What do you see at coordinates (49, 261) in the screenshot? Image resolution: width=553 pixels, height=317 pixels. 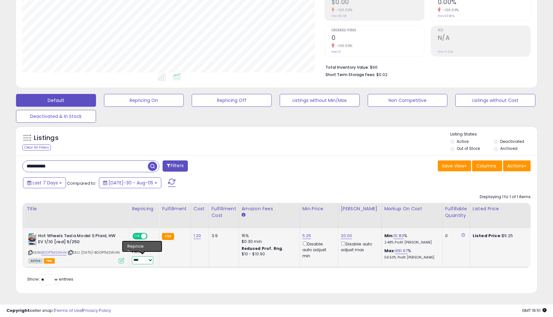 I see `span: FBA` at bounding box center [49, 261].